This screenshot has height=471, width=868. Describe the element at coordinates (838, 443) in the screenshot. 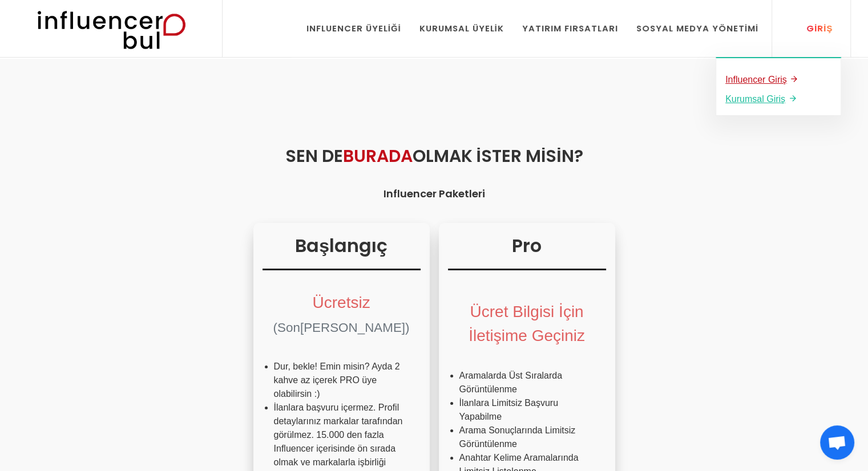

I see `div: Açık sohbet` at that location.